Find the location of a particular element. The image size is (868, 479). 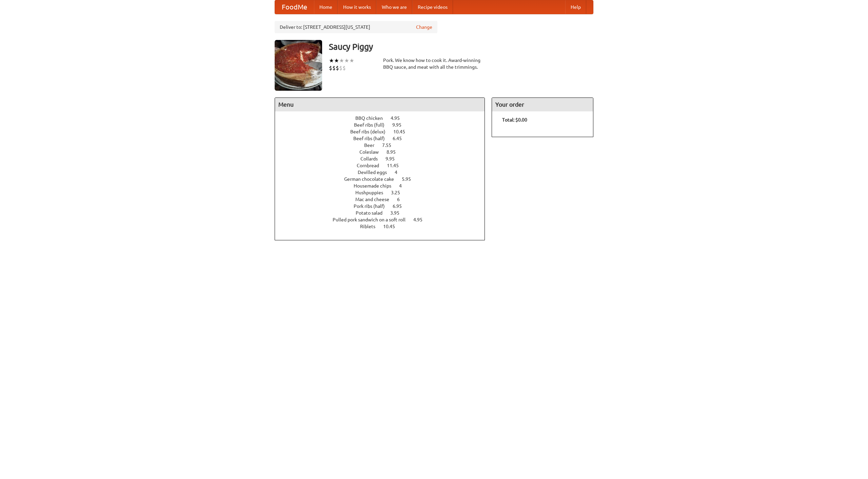

a: Recipe videos is located at coordinates (433, 7).